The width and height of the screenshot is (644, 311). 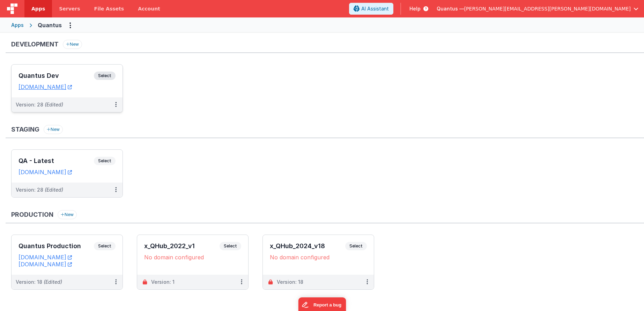 I want to click on span: Apps, so click(x=38, y=9).